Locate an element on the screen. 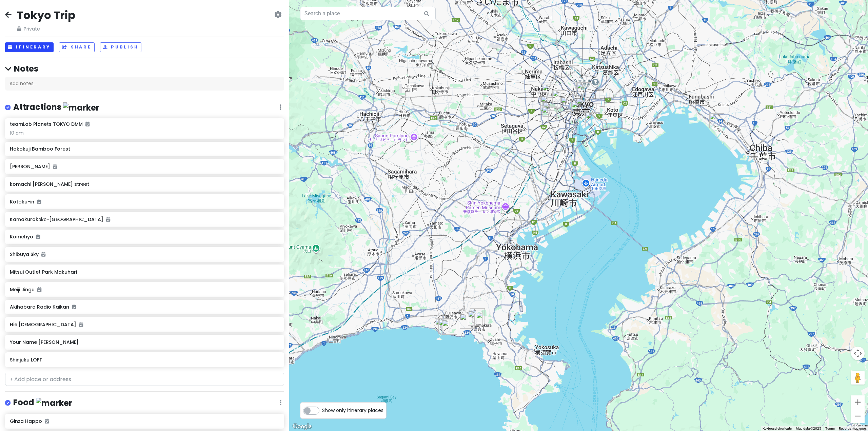 The width and height of the screenshot is (868, 431). div: Shibuya Sky is located at coordinates (550, 114).